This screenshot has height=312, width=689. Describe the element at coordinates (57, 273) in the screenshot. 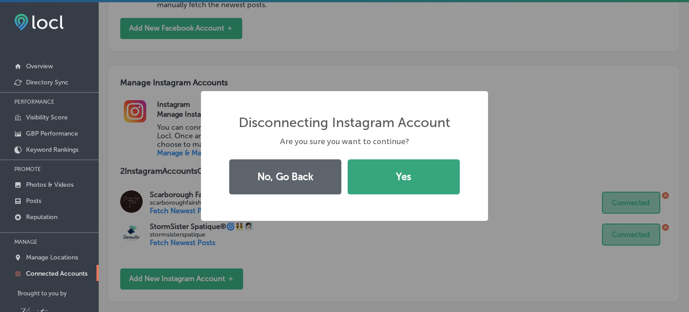

I see `p: Connected Accounts` at that location.